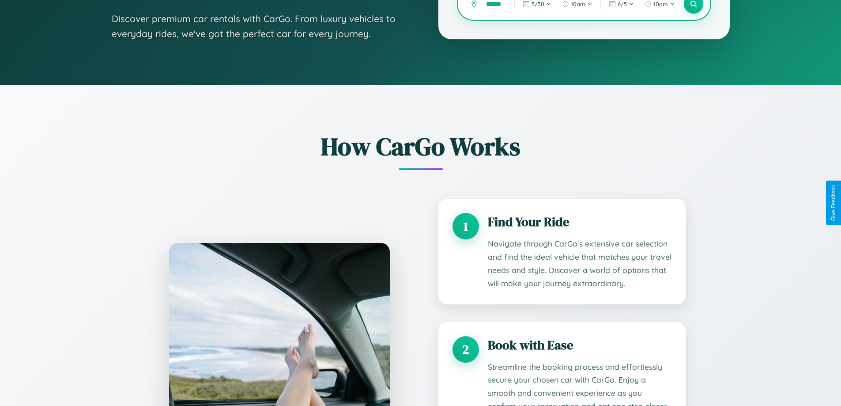 The width and height of the screenshot is (841, 406). Describe the element at coordinates (466, 349) in the screenshot. I see `div: 2` at that location.